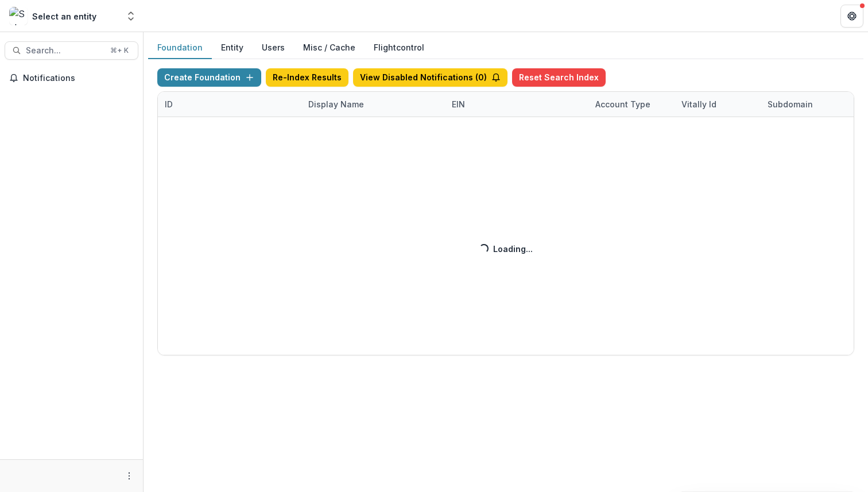  What do you see at coordinates (65, 16) in the screenshot?
I see `div: Select an entity` at bounding box center [65, 16].